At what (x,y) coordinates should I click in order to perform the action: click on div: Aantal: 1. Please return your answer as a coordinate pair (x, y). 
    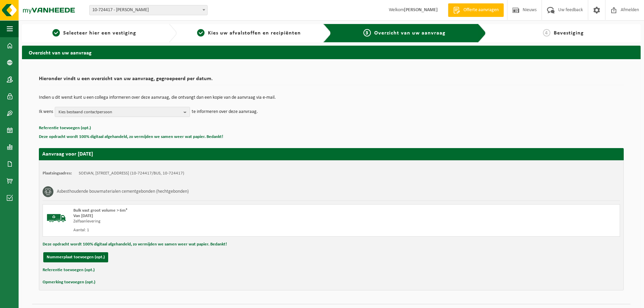
    Looking at the image, I should click on (216, 230).